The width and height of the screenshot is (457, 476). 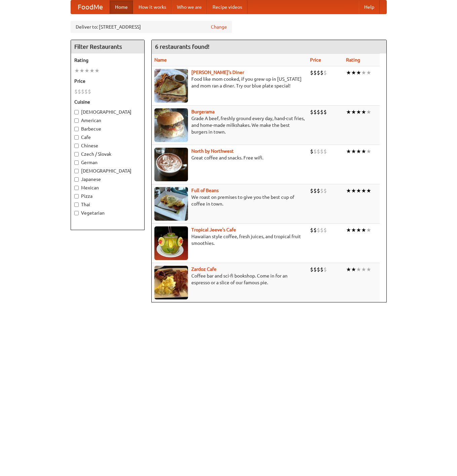 I want to click on p: Hawaiian style coffee, fresh juices, and tropical fruit smoothies., so click(x=229, y=240).